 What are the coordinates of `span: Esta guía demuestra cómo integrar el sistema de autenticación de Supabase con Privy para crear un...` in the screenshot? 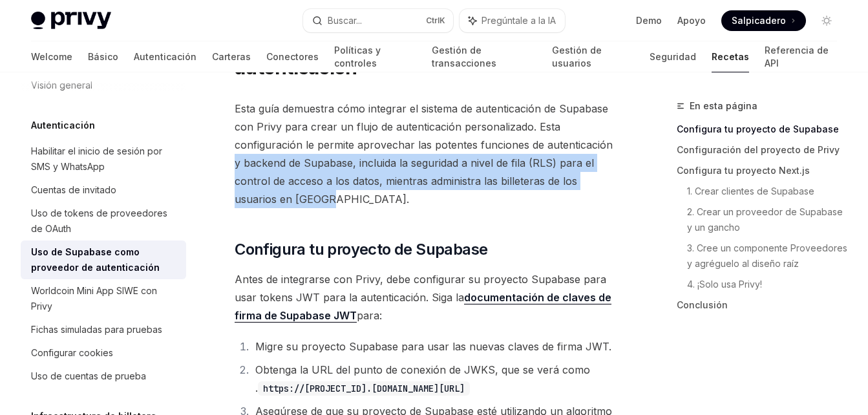 It's located at (426, 154).